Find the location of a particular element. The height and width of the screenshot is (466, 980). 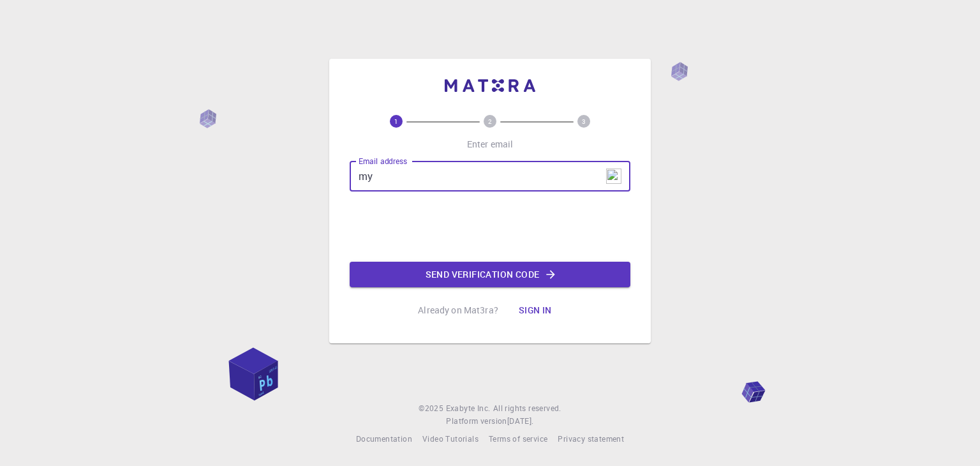

text: 1 is located at coordinates (396, 122).